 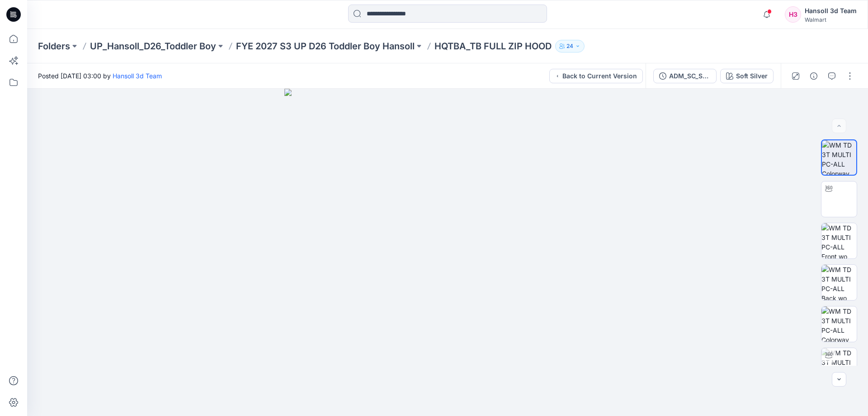 What do you see at coordinates (448, 252) in the screenshot?
I see `img: eyJhbGciOiJIUzI1NiIsImtpZCI6IjAiLCJzbHQiOiJzZXMiLCJ0eXAiOiJKV1QifQ.eyJkYXRhIjp7InR5cGUiOiJzdG9yYW...` at bounding box center [448, 252].